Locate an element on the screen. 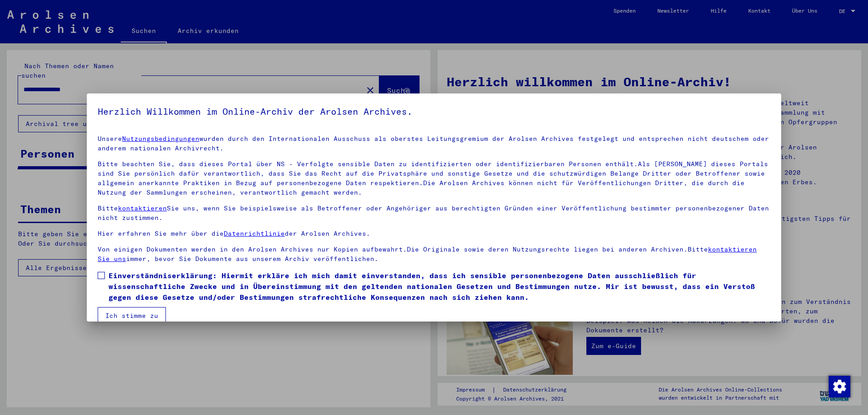  span: Einverständniserklärung: Hiermit erkläre ich mich damit einverstanden, dass ich sensible personen... is located at coordinates (440, 287).